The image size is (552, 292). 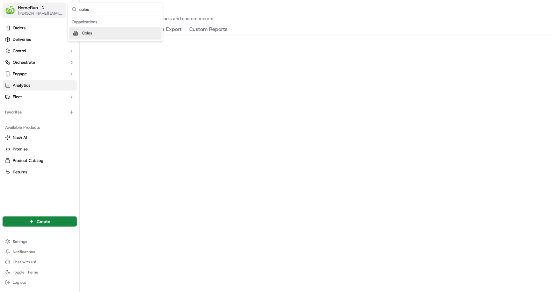 What do you see at coordinates (115, 28) in the screenshot?
I see `div: Suggestions` at bounding box center [115, 28].